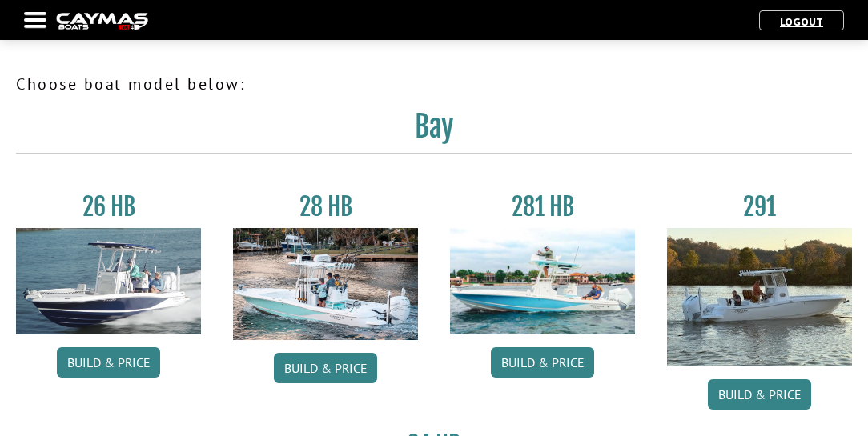 This screenshot has height=436, width=868. Describe the element at coordinates (102, 21) in the screenshot. I see `img: caymas-dealer-connect-2ed40d3bc7270c1d8d7ffb4b79bf05adc795679939227970def78ec6f6c03838.gif` at that location.